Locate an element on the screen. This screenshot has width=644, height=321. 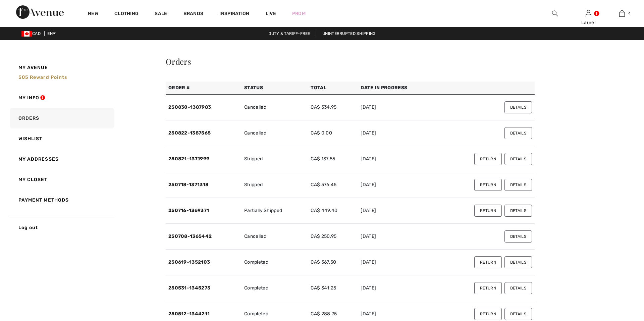
th: Status is located at coordinates (275, 88).